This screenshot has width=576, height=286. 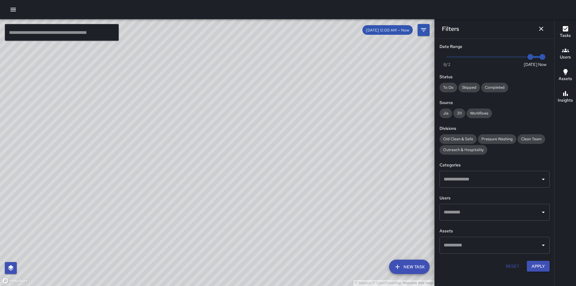 I want to click on button: Filters, so click(x=424, y=30).